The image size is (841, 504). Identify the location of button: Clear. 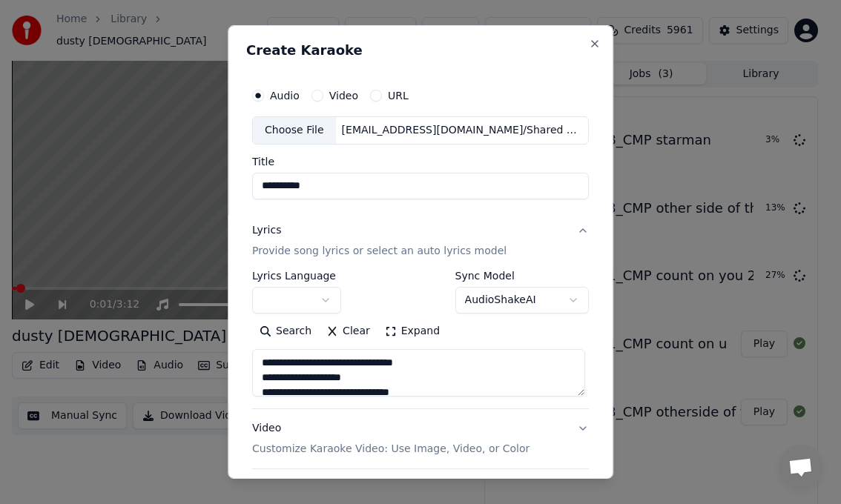
(348, 331).